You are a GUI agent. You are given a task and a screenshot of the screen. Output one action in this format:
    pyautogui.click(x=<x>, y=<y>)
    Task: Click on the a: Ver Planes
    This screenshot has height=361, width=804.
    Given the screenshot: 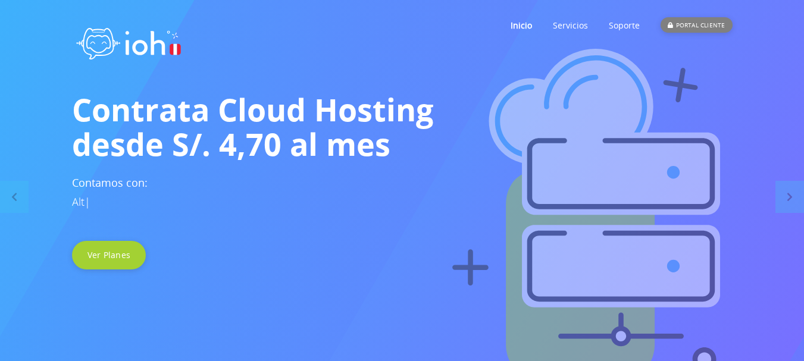 What is the action you would take?
    pyautogui.click(x=109, y=255)
    